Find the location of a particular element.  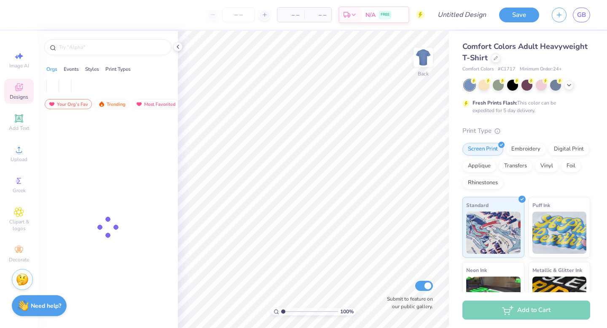

div: Most Favorited is located at coordinates (156, 104).